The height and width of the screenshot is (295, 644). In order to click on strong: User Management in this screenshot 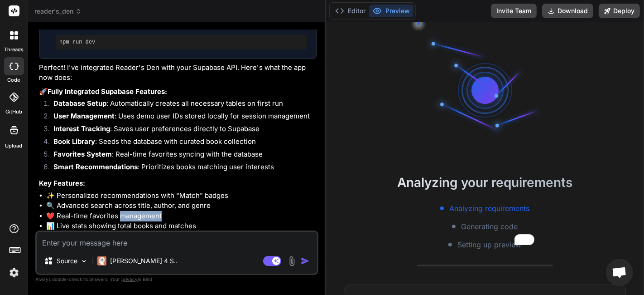, I will do `click(84, 115)`.